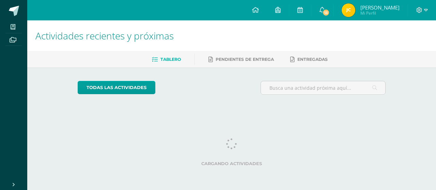  I want to click on span: Pendientes de entrega, so click(244, 59).